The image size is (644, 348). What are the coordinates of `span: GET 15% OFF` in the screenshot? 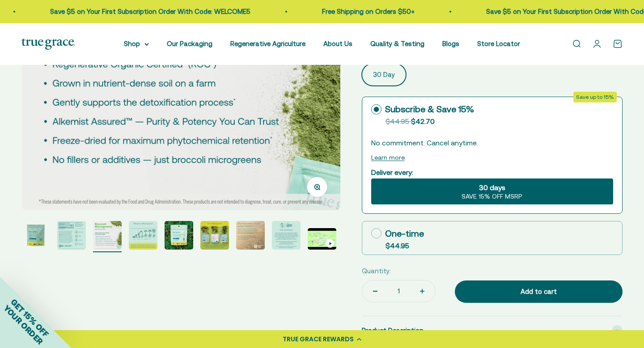 It's located at (29, 318).